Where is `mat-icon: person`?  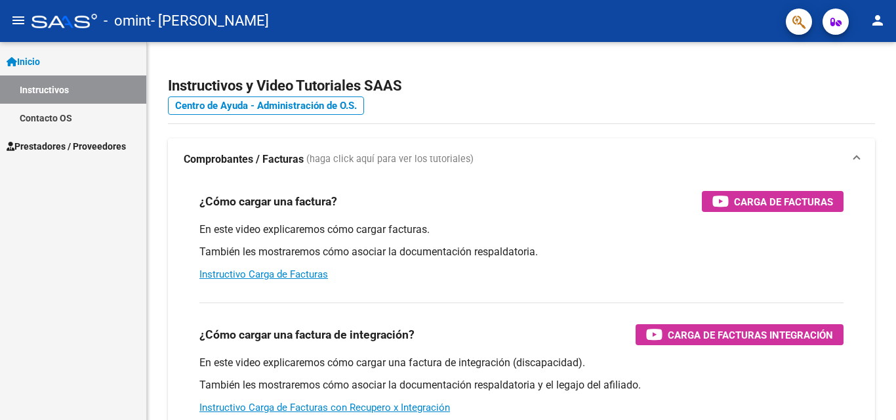 mat-icon: person is located at coordinates (878, 20).